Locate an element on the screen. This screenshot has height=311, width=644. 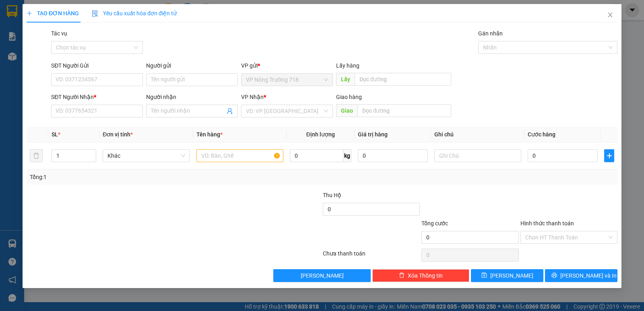
span: Cước hàng is located at coordinates (541, 134).